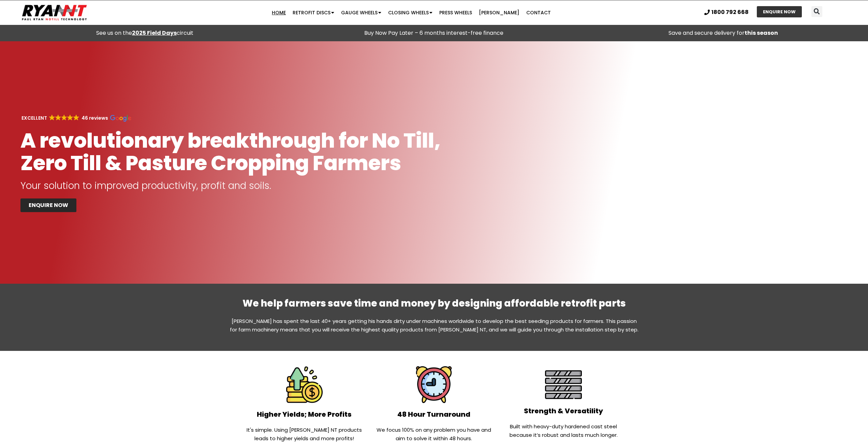 Image resolution: width=868 pixels, height=445 pixels. What do you see at coordinates (75, 118) in the screenshot?
I see `a: EXCELLENT GoogleGoogleGoogleGoogleGoogle 46 reviews Google` at bounding box center [75, 118].